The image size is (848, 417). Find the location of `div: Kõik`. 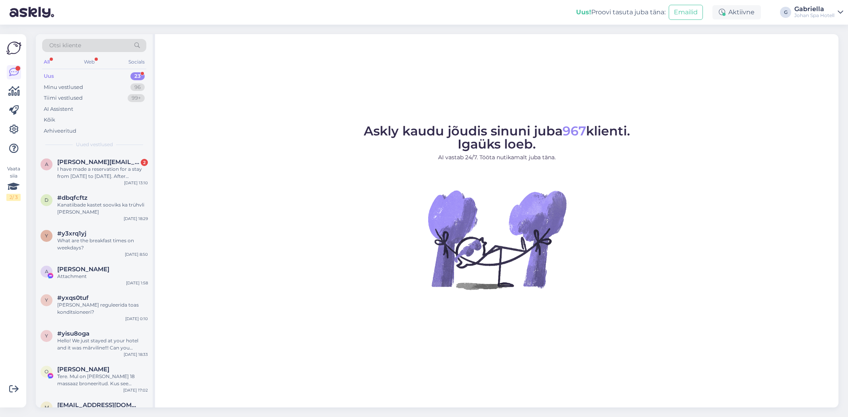

div: Kõik is located at coordinates (49, 120).